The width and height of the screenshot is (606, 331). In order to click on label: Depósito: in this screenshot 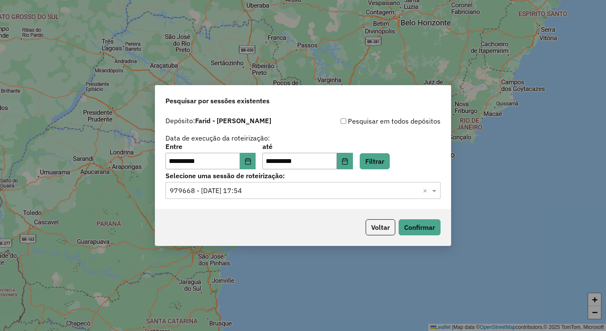, I will do `click(218, 121)`.